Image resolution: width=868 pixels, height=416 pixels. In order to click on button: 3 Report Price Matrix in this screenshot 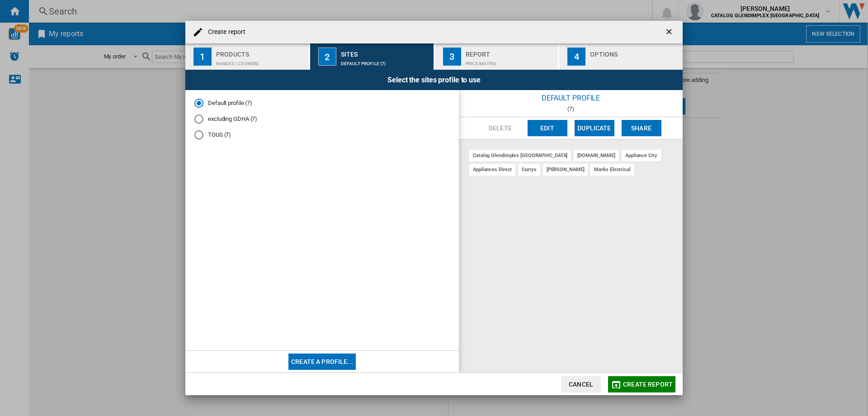, I will do `click(497, 57)`.